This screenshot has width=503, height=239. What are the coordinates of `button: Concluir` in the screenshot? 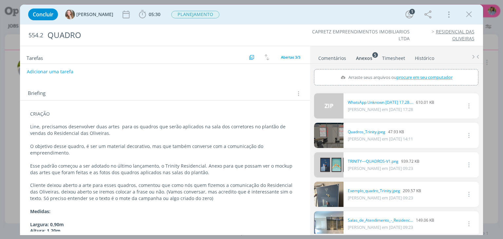 It's located at (43, 14).